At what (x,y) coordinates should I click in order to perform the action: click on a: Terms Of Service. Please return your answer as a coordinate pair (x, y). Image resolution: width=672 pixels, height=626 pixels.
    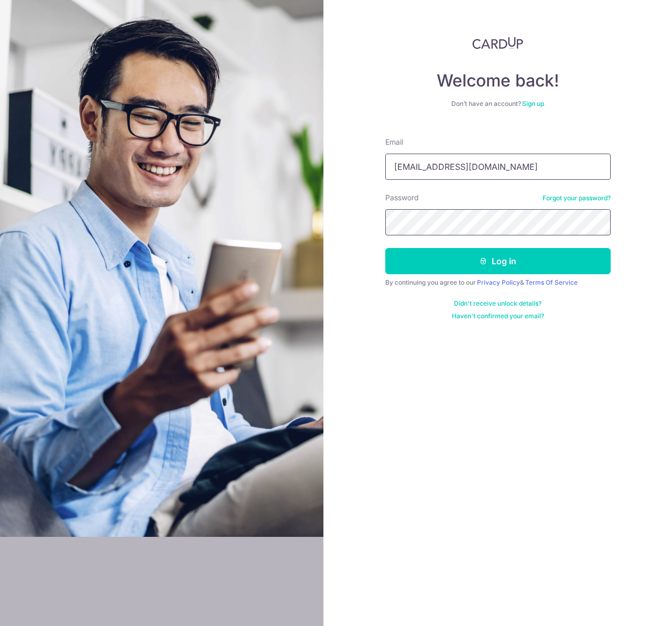
    Looking at the image, I should click on (551, 282).